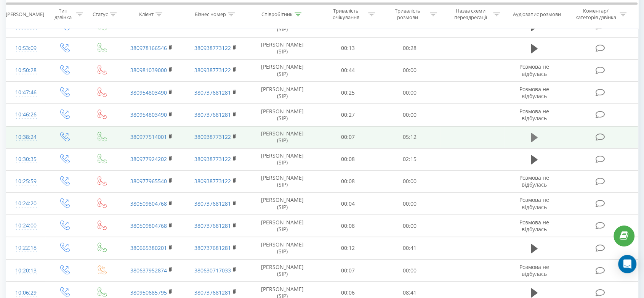 This screenshot has width=644, height=298. Describe the element at coordinates (628, 264) in the screenshot. I see `div: Open Intercom Messenger` at that location.